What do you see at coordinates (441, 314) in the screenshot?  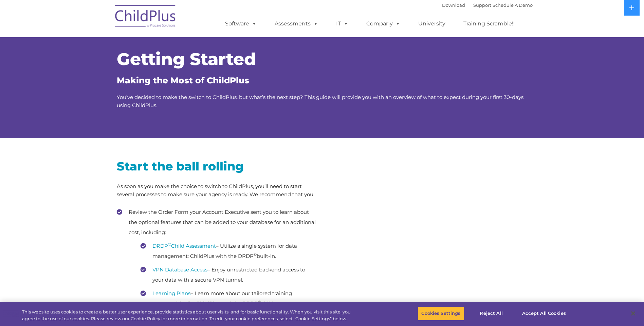 I see `button: Cookies Settings` at bounding box center [441, 314].